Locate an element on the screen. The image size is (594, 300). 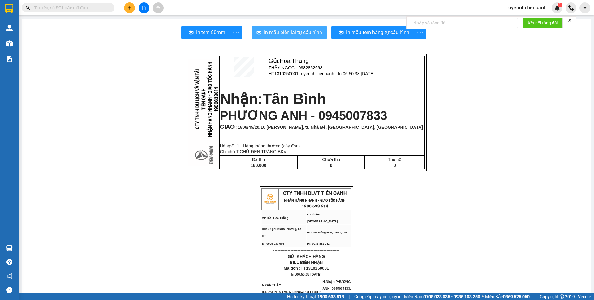
span: search is located at coordinates (28, 8).